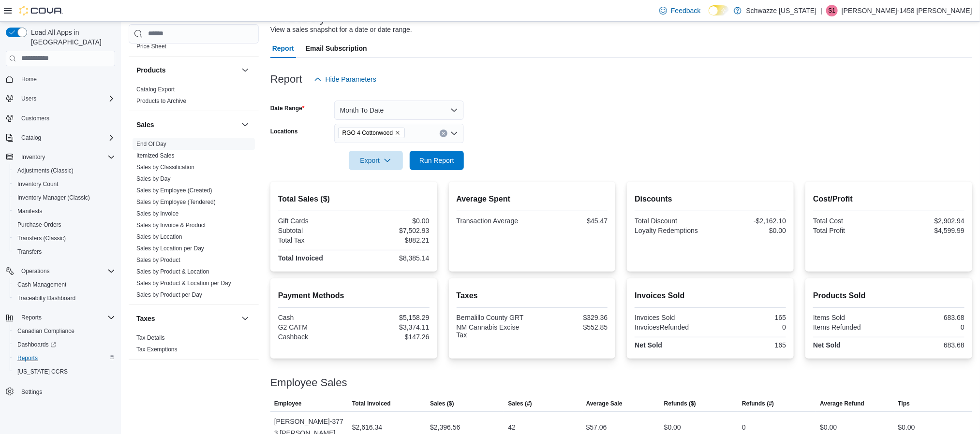 Image resolution: width=980 pixels, height=434 pixels. I want to click on a: Settings, so click(31, 392).